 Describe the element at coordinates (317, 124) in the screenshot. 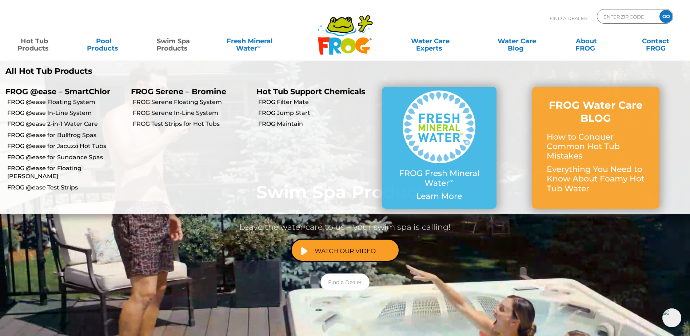

I see `a: FROG Maintain` at that location.